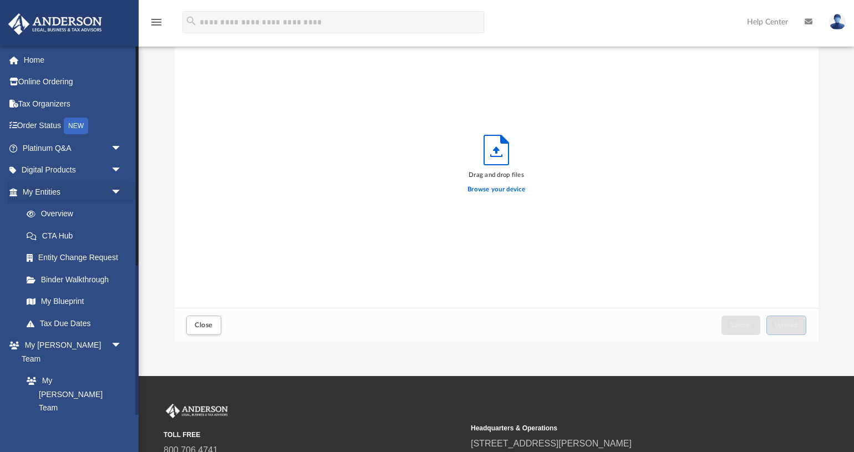 This screenshot has height=452, width=854. I want to click on img: User Pic, so click(837, 22).